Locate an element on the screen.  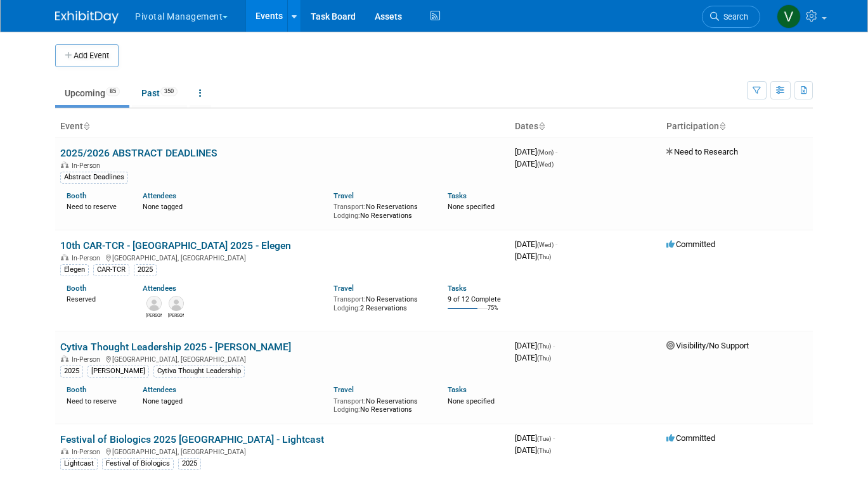
span: Visibility/No Support is located at coordinates (708, 345).